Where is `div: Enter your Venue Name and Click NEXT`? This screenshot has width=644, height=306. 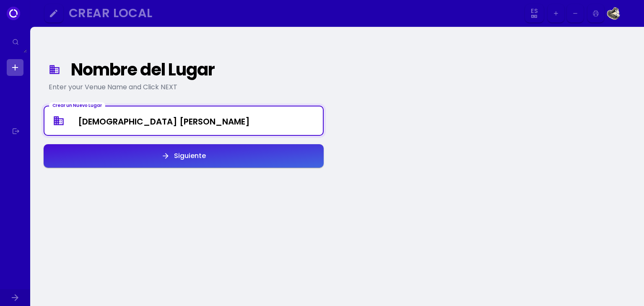 div: Enter your Venue Name and Click NEXT is located at coordinates (183, 87).